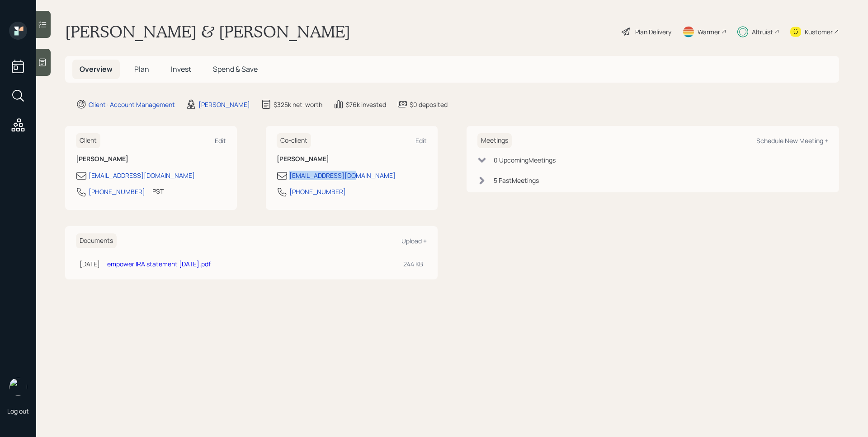  Describe the element at coordinates (88, 140) in the screenshot. I see `h6: Client` at that location.